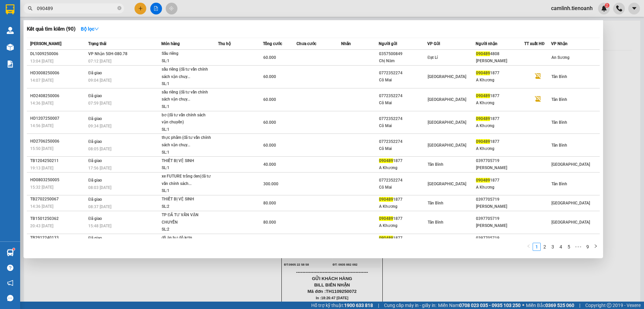 This screenshot has width=644, height=309. I want to click on img: warehouse-icon, so click(10, 30).